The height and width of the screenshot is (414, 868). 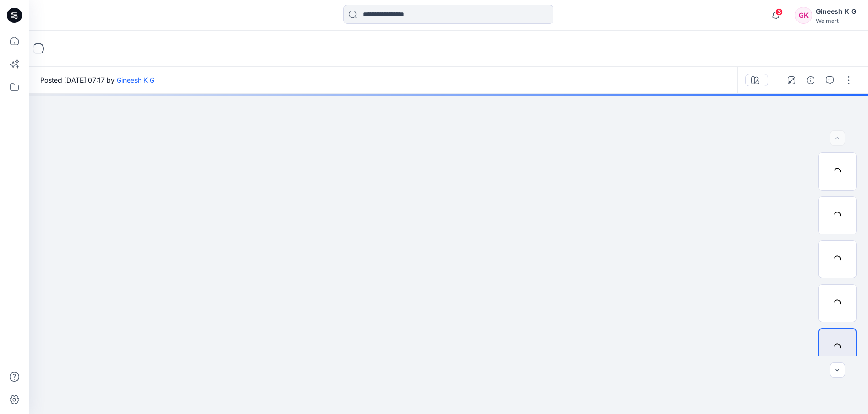 I want to click on div: Walmart, so click(x=835, y=21).